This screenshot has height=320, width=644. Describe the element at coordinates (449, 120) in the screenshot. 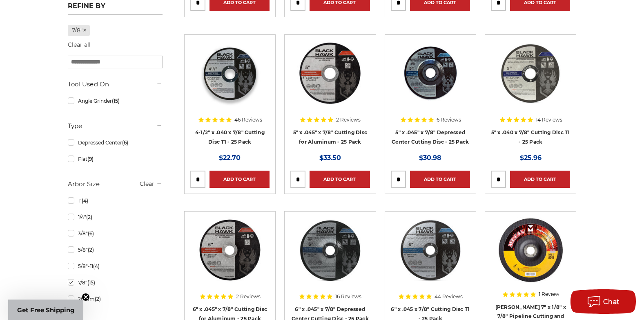

I see `span: 6 Reviews` at that location.